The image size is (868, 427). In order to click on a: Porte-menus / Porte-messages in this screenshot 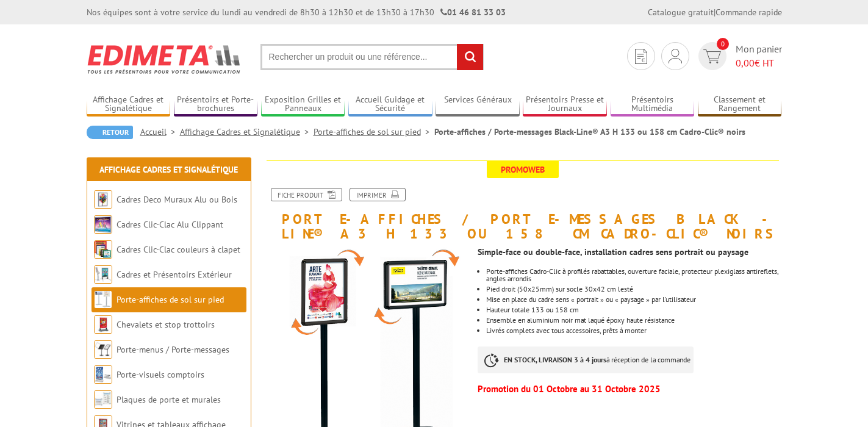, I will do `click(173, 349)`.